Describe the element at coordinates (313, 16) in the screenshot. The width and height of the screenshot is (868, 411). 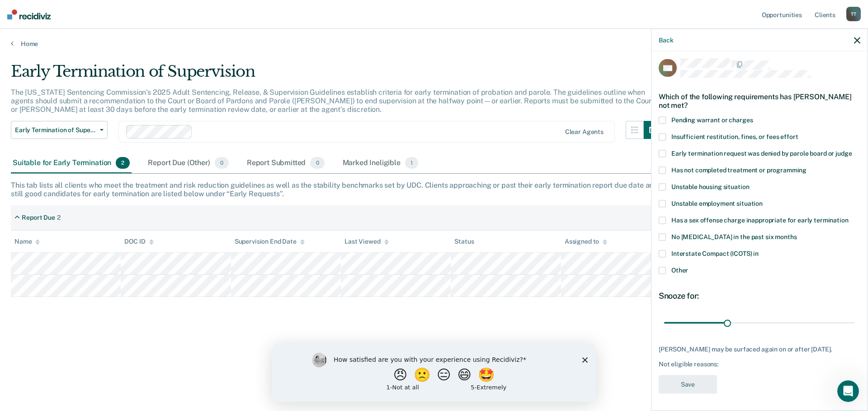
I see `div: Close survey` at that location.